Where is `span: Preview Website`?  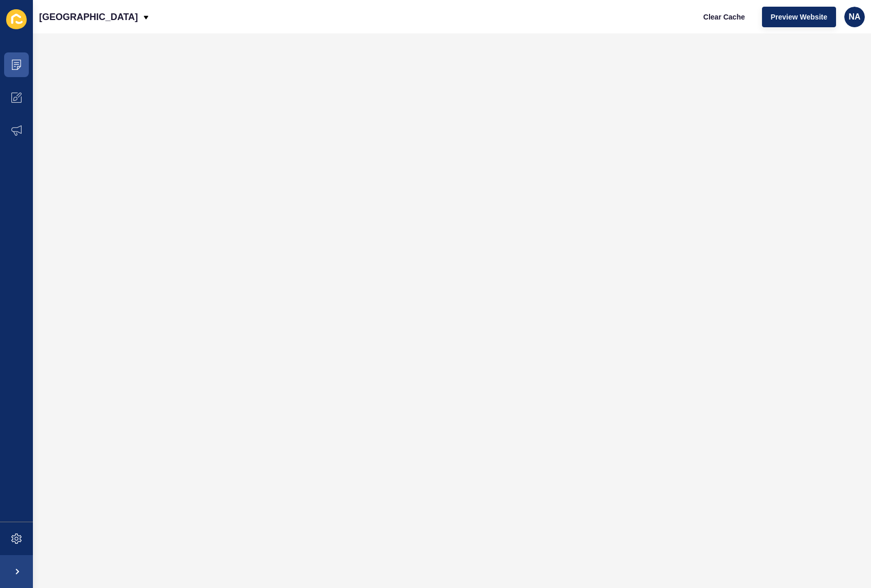 span: Preview Website is located at coordinates (799, 17).